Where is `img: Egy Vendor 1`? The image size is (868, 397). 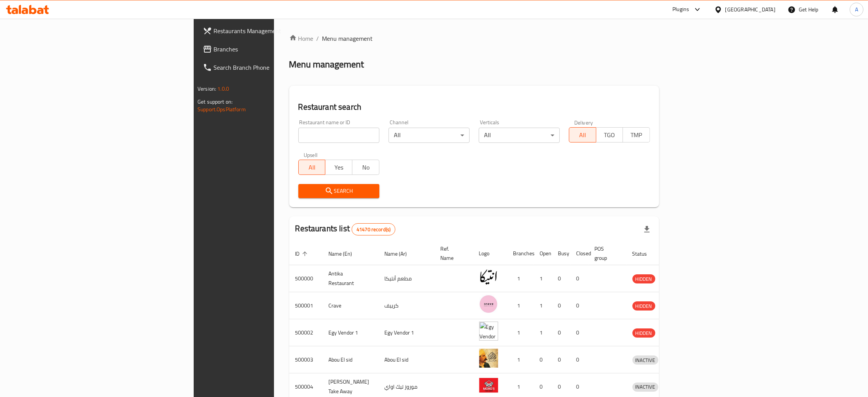 img: Egy Vendor 1 is located at coordinates (488, 331).